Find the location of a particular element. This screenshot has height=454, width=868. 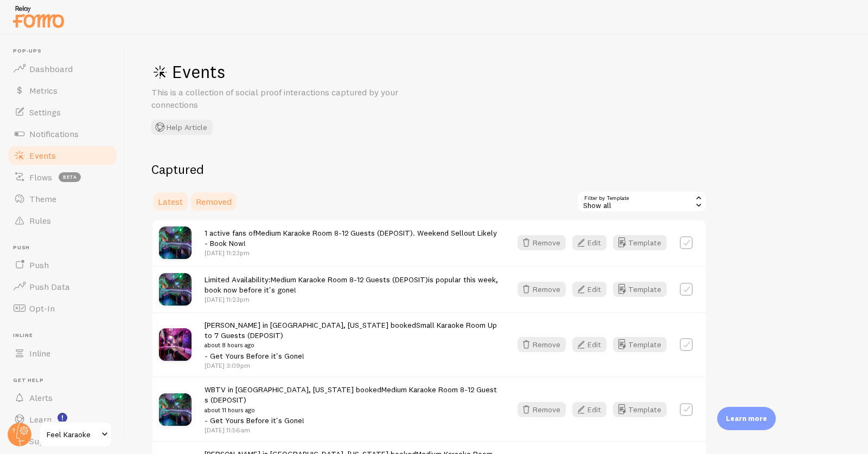

span: Push Data is located at coordinates (50, 287).